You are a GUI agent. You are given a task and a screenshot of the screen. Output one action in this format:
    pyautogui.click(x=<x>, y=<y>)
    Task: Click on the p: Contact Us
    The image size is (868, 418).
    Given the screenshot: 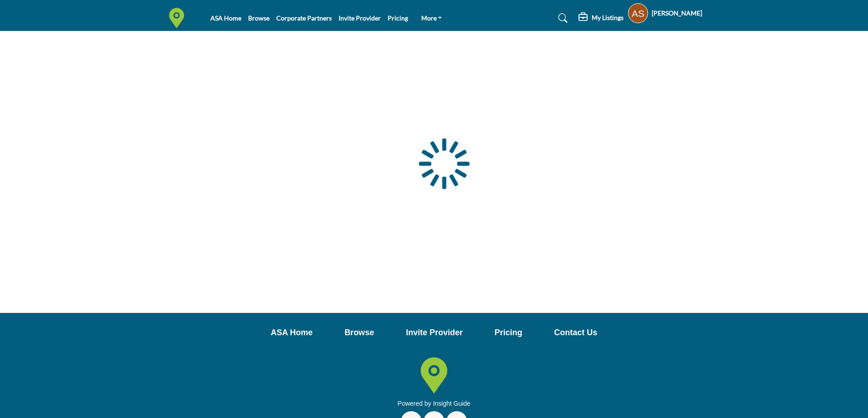 What is the action you would take?
    pyautogui.click(x=575, y=332)
    